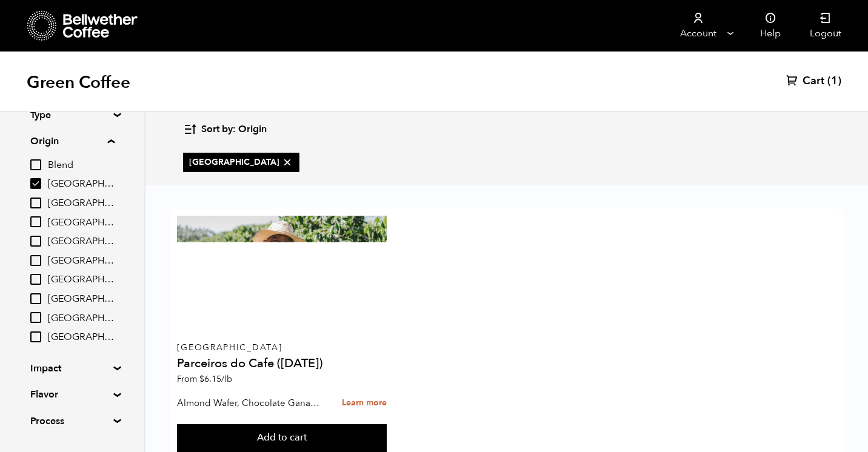 This screenshot has height=452, width=868. What do you see at coordinates (282, 438) in the screenshot?
I see `button: Add to cart` at bounding box center [282, 438].